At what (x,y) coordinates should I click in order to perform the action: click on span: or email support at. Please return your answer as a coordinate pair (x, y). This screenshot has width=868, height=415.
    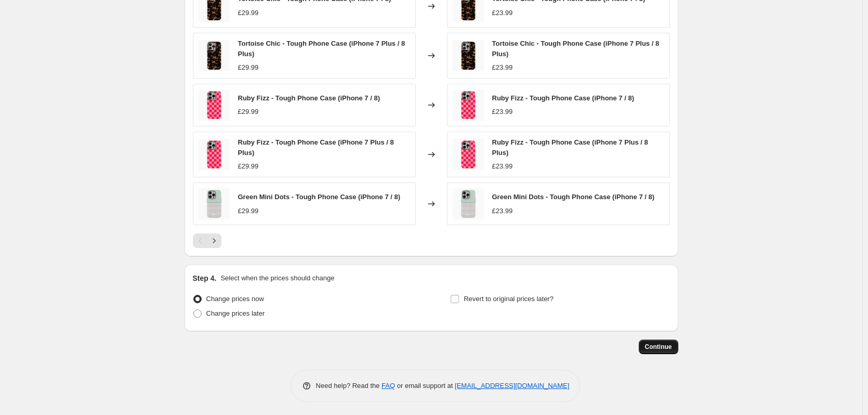
    Looking at the image, I should click on (424, 385).